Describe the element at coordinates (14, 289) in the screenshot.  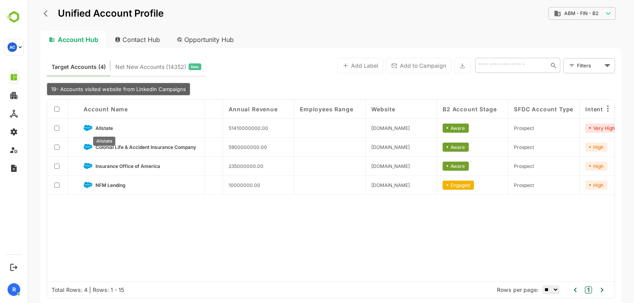
I see `div: R` at that location.